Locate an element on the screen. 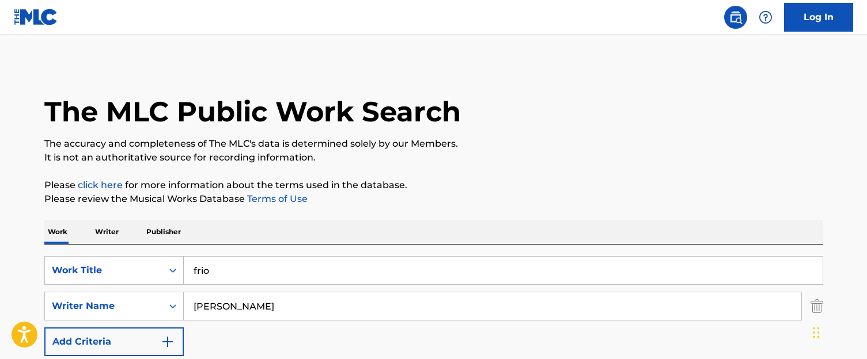 The height and width of the screenshot is (359, 867). div: Chat Widget is located at coordinates (838, 332).